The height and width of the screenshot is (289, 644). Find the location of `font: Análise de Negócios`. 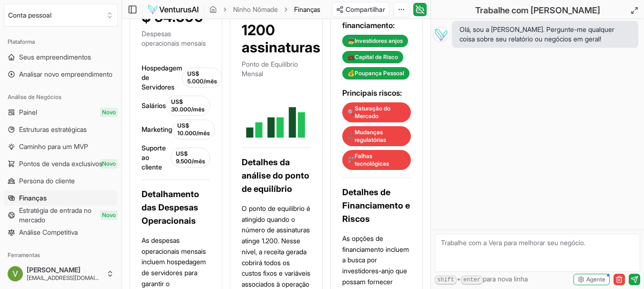

font: Análise de Negócios is located at coordinates (34, 97).